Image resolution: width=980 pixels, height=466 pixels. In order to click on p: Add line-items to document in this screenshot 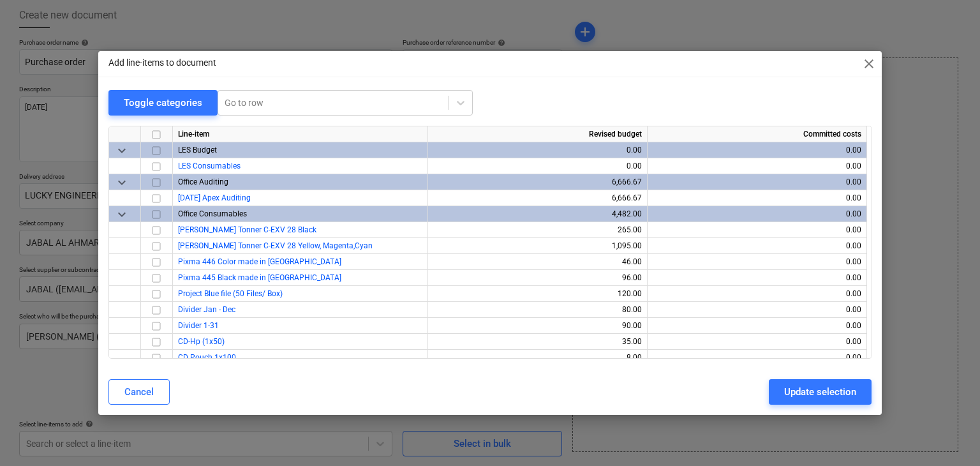, I will do `click(162, 63)`.